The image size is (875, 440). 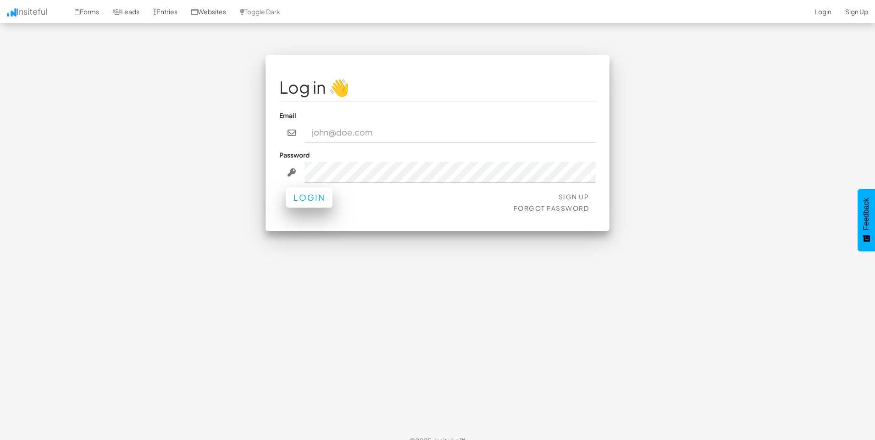 I want to click on button: Login, so click(x=309, y=197).